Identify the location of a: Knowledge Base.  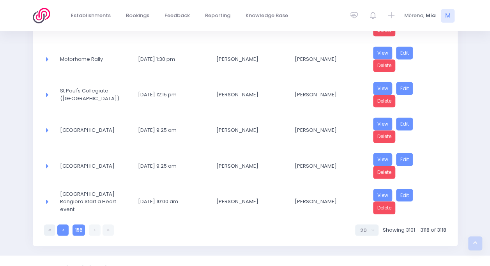
(267, 16).